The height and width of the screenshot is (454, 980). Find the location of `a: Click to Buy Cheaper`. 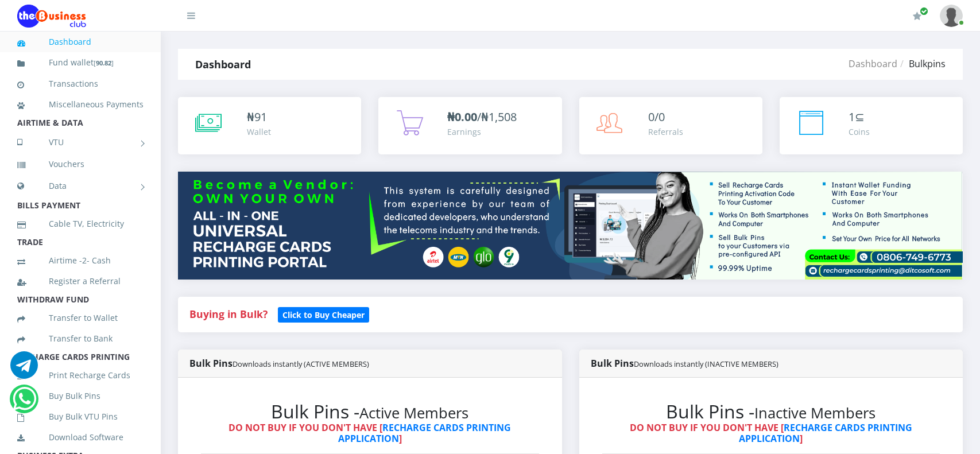

a: Click to Buy Cheaper is located at coordinates (323, 314).